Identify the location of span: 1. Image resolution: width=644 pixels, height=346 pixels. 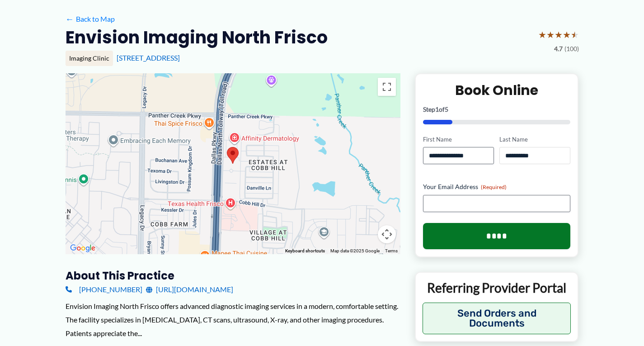
(437, 109).